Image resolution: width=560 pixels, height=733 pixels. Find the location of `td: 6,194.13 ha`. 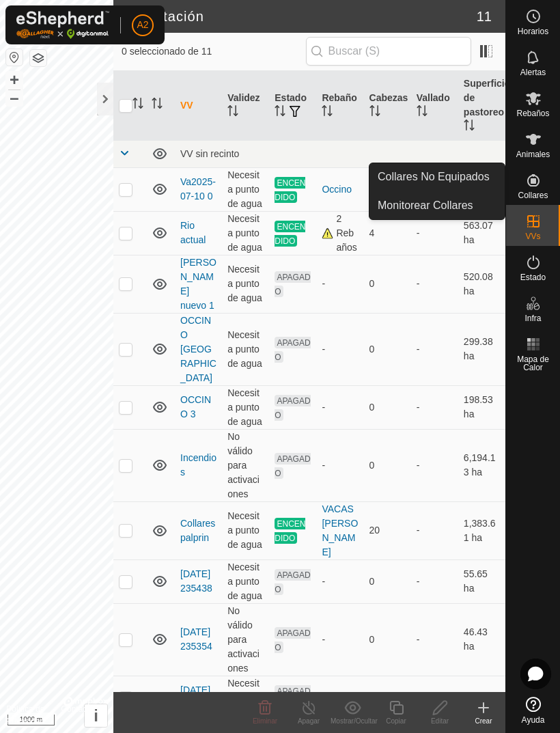

td: 6,194.13 ha is located at coordinates (481, 465).